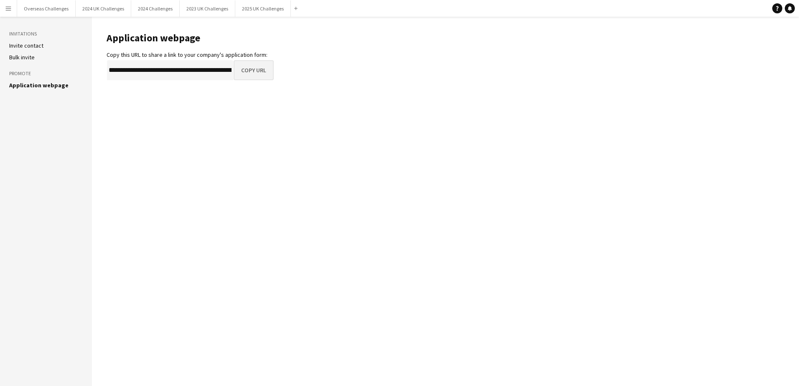 The height and width of the screenshot is (386, 799). Describe the element at coordinates (263, 8) in the screenshot. I see `button: 2025 UK Challenges` at that location.